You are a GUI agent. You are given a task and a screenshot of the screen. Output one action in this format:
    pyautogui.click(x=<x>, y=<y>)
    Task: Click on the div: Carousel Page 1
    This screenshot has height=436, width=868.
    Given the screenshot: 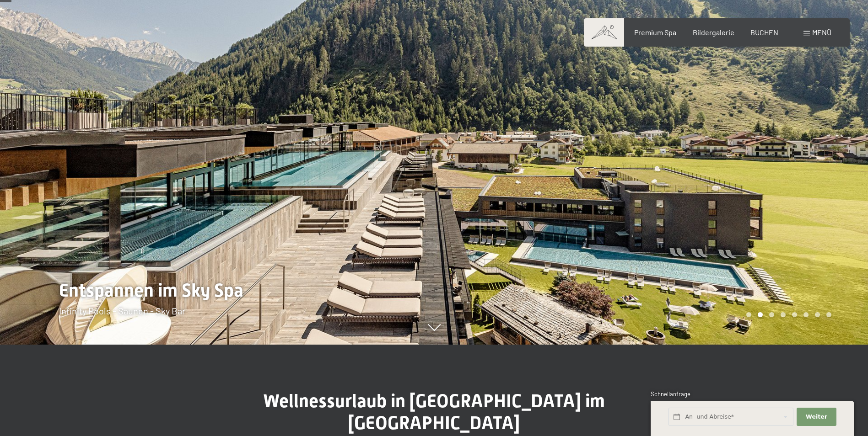 What is the action you would take?
    pyautogui.click(x=748, y=314)
    